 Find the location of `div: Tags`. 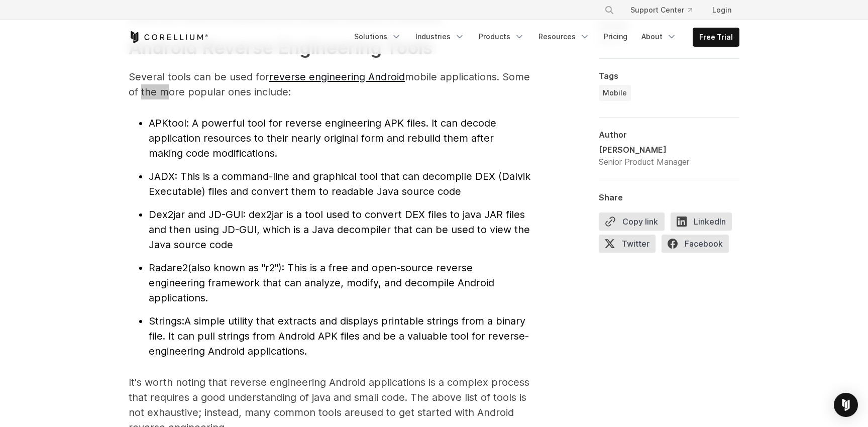

div: Tags is located at coordinates (669, 76).